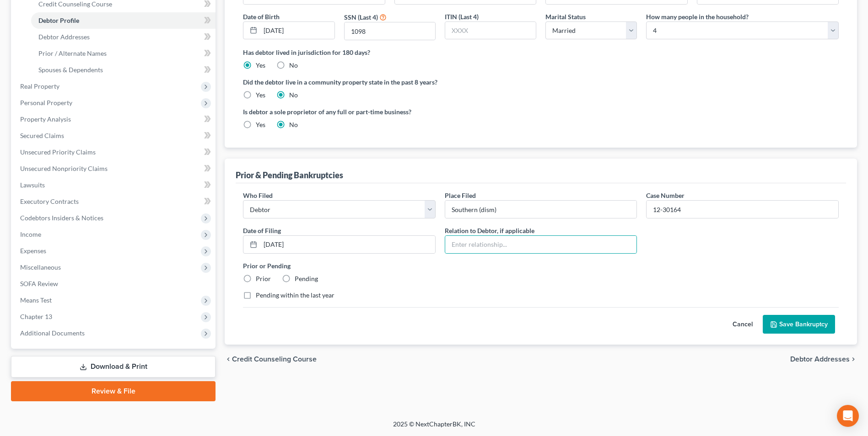  I want to click on span: Date of Filing, so click(261, 230).